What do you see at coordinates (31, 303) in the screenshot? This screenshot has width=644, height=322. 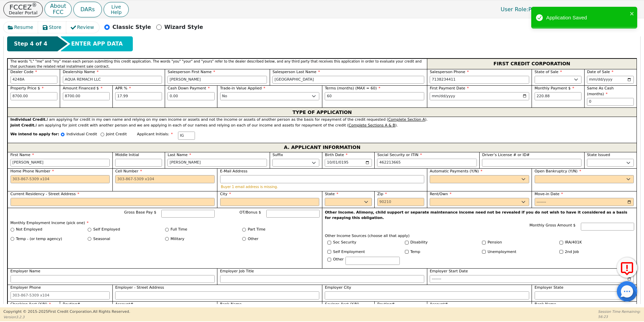 I see `span: Checking Acct (Y/N)` at bounding box center [31, 303].